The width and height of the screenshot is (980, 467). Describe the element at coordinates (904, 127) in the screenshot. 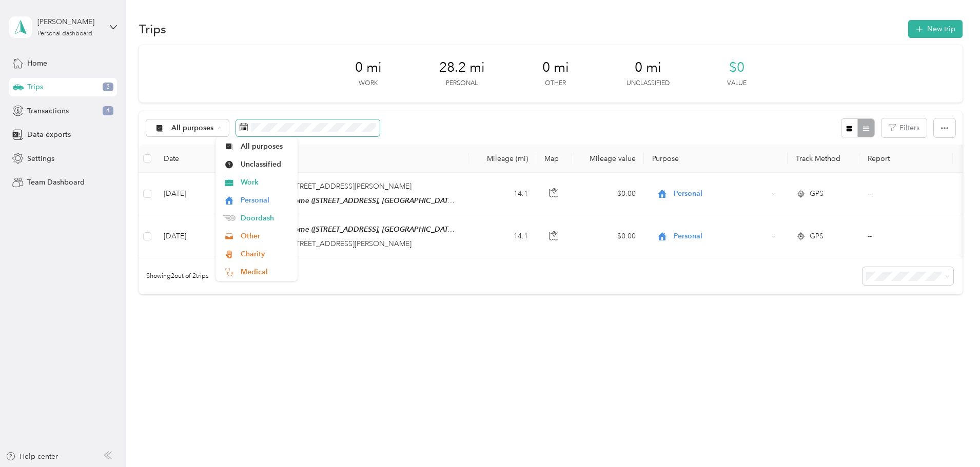

I see `button: Filters` at that location.